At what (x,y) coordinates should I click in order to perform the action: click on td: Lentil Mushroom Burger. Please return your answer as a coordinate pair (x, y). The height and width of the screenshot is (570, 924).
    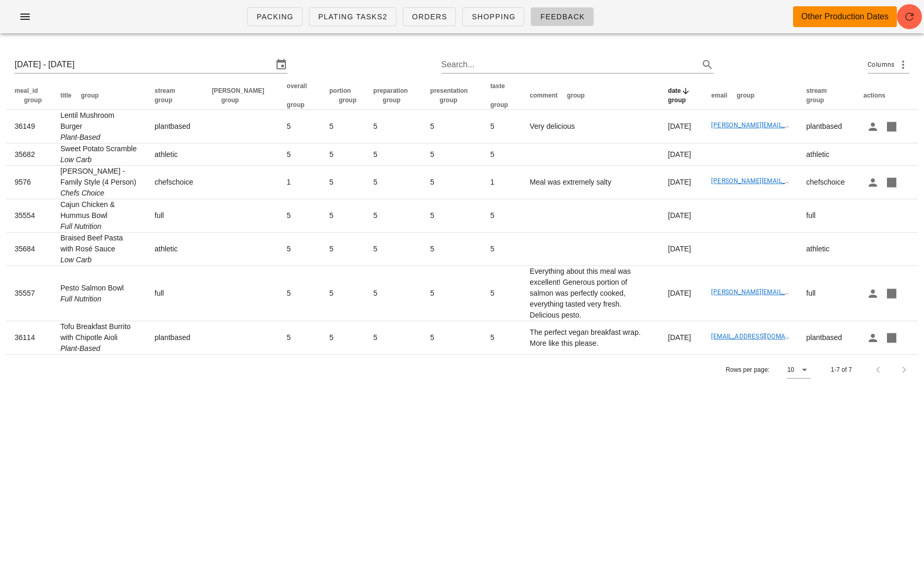
    Looking at the image, I should click on (99, 127).